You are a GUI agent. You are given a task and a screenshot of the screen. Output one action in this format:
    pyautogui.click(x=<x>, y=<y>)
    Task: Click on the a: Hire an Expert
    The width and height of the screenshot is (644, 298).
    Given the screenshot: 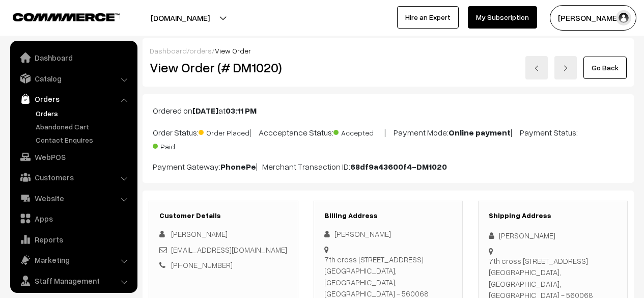 What is the action you would take?
    pyautogui.click(x=428, y=17)
    